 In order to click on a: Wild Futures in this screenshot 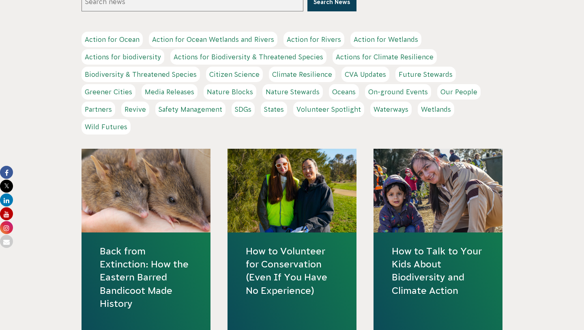, I will do `click(106, 127)`.